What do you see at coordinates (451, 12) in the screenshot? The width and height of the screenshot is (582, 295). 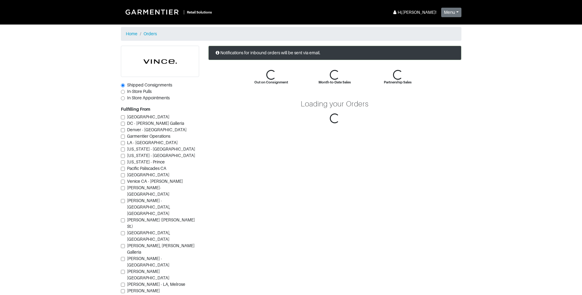 I see `button: Menu` at bounding box center [451, 12].